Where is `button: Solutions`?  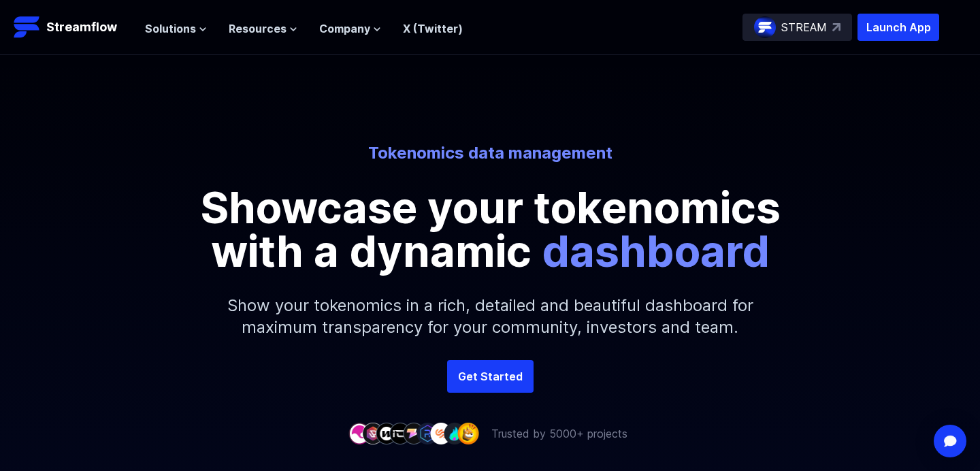 button: Solutions is located at coordinates (175, 29).